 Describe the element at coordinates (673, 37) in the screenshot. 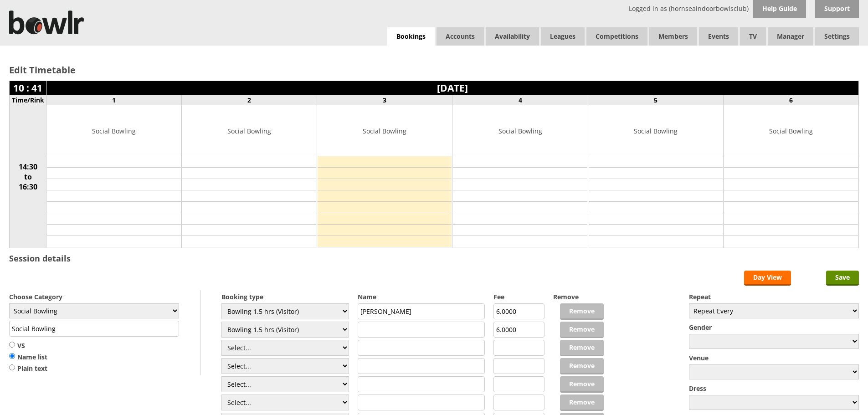

I see `span: Members` at that location.